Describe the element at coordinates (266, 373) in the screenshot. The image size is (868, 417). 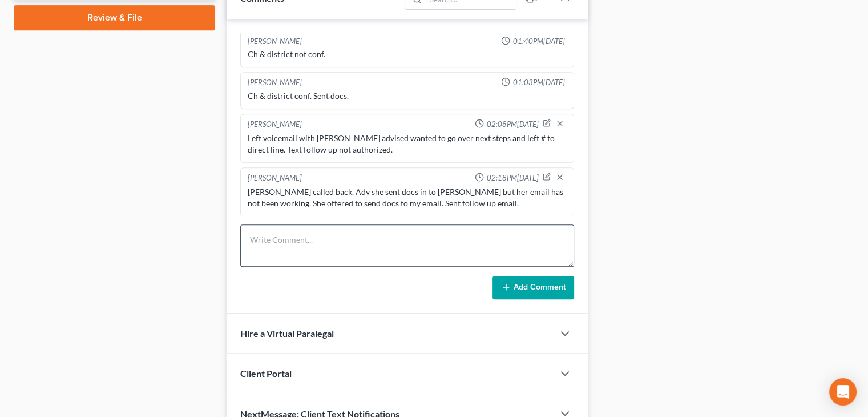
I see `span: Client Portal` at that location.